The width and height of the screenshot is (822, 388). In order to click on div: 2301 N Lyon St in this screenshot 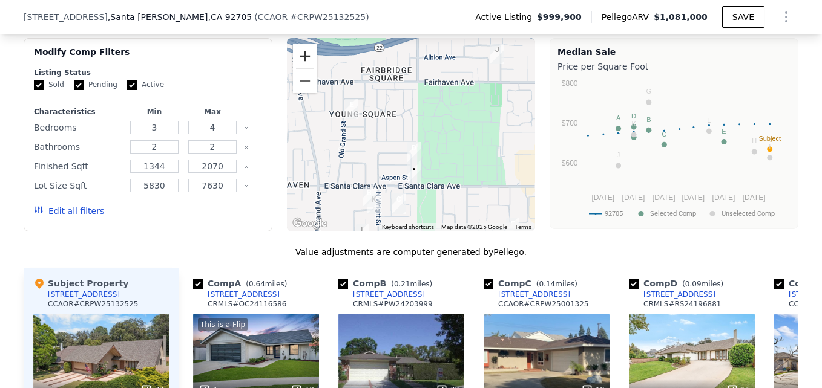, I will do `click(414, 174)`.